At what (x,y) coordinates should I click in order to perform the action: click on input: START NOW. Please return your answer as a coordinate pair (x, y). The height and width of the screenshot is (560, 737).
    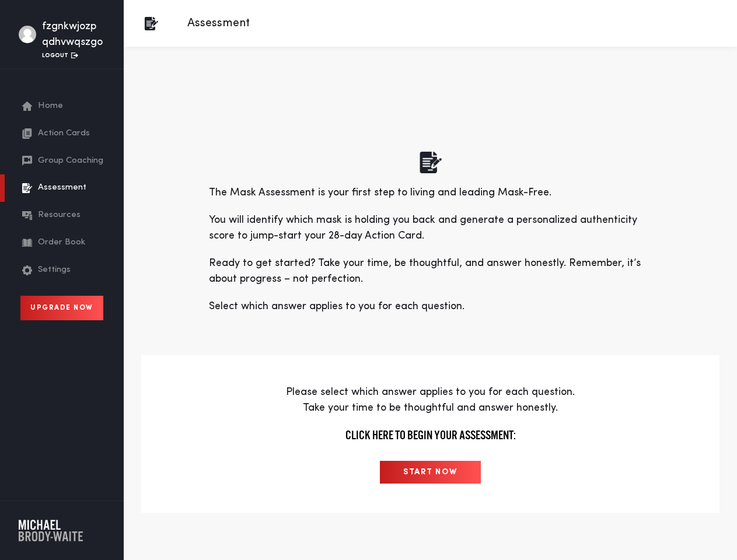
    Looking at the image, I should click on (430, 472).